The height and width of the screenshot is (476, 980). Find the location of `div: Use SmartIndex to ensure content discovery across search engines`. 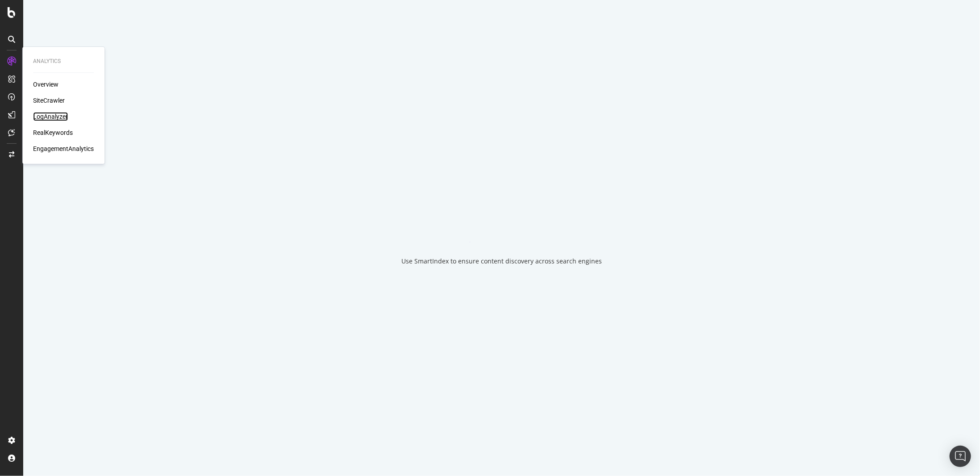

div: Use SmartIndex to ensure content discovery across search engines is located at coordinates (501, 261).